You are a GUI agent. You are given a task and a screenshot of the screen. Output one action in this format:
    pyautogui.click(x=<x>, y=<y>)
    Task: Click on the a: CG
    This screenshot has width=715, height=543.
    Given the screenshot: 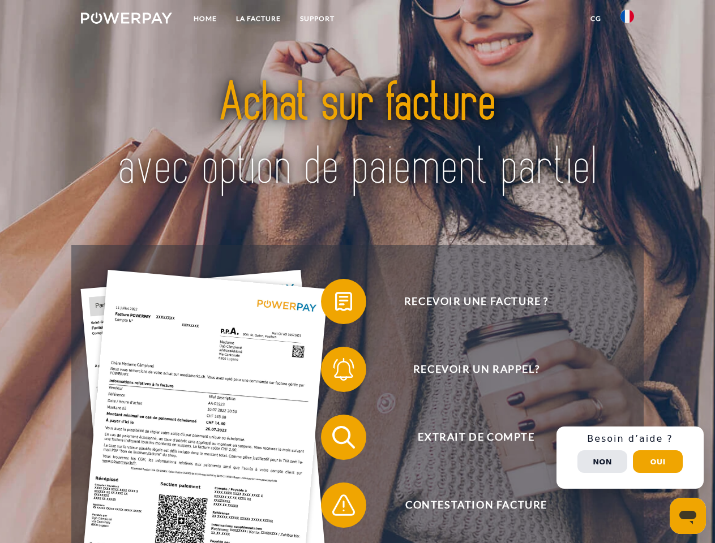 What is the action you would take?
    pyautogui.click(x=595, y=19)
    